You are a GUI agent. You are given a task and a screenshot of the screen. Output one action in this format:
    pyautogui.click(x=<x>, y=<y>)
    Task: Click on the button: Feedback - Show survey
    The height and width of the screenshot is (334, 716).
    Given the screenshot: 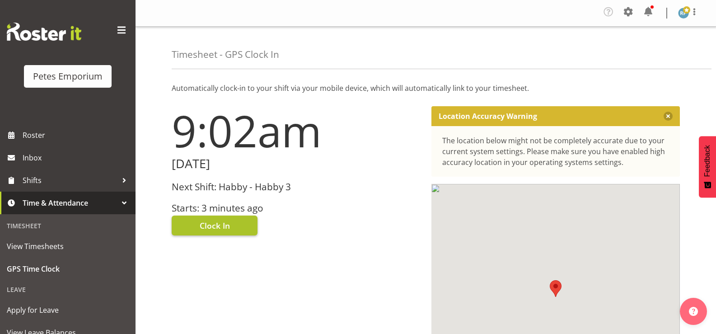 What is the action you would take?
    pyautogui.click(x=707, y=167)
    